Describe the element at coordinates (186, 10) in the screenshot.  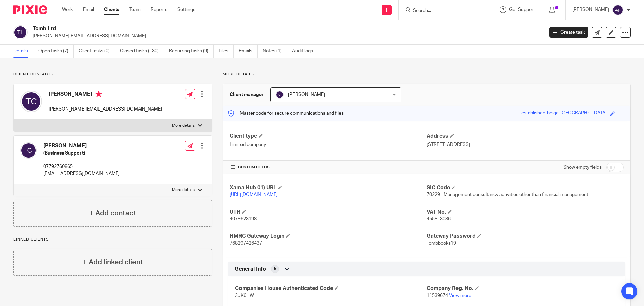
I see `a: Settings` at that location.